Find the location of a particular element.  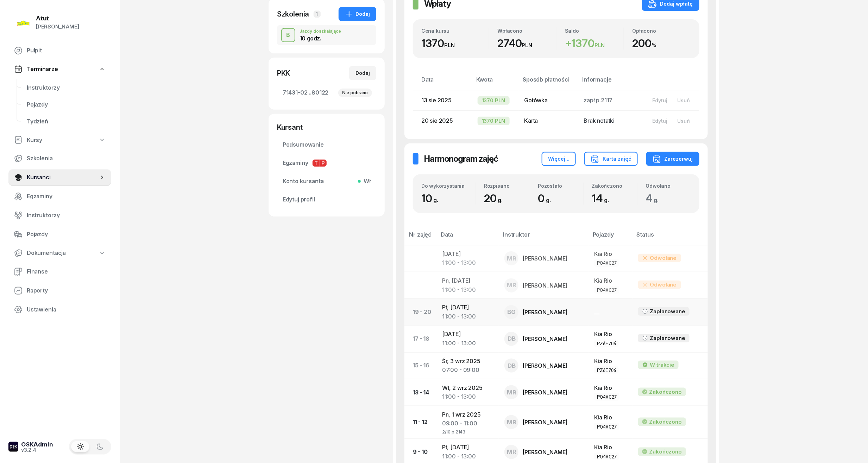

button: Dodaj is located at coordinates (362, 73).